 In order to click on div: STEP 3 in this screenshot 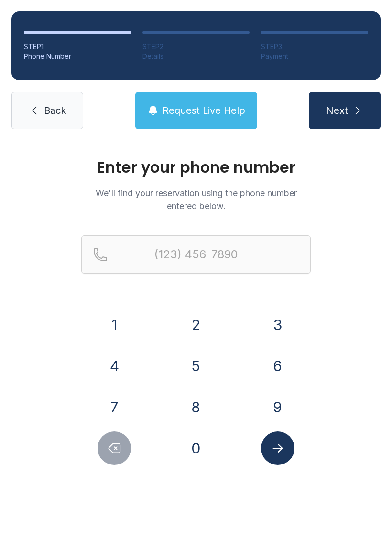, I will do `click(314, 47)`.